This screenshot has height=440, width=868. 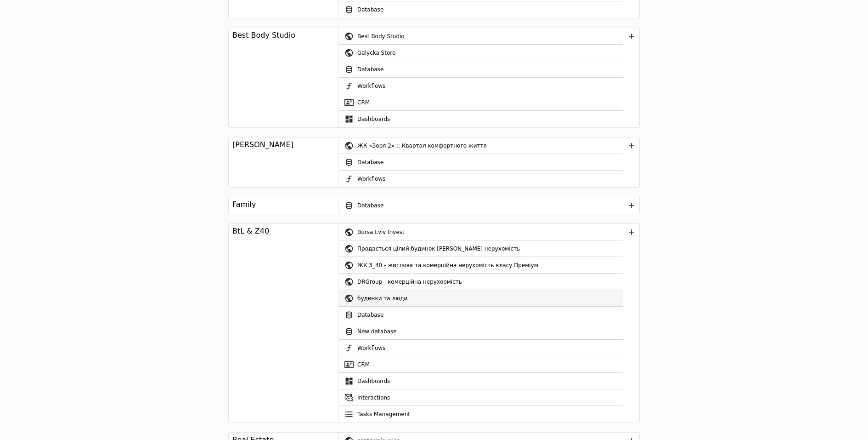 What do you see at coordinates (490, 265) in the screenshot?
I see `div: ЖК З_40 - житлова та комерційна нерухомість класу Преміум` at bounding box center [490, 265].